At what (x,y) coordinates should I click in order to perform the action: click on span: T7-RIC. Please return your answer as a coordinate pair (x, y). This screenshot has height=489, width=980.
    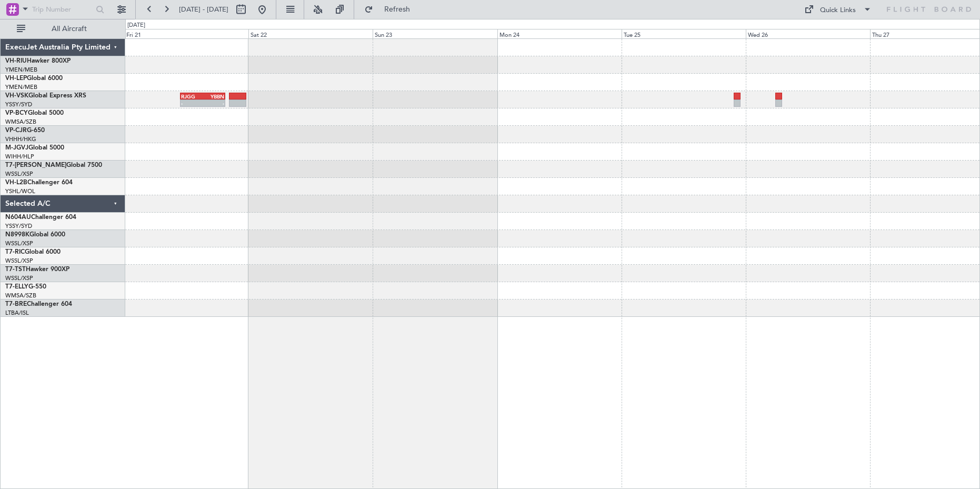
    Looking at the image, I should click on (15, 252).